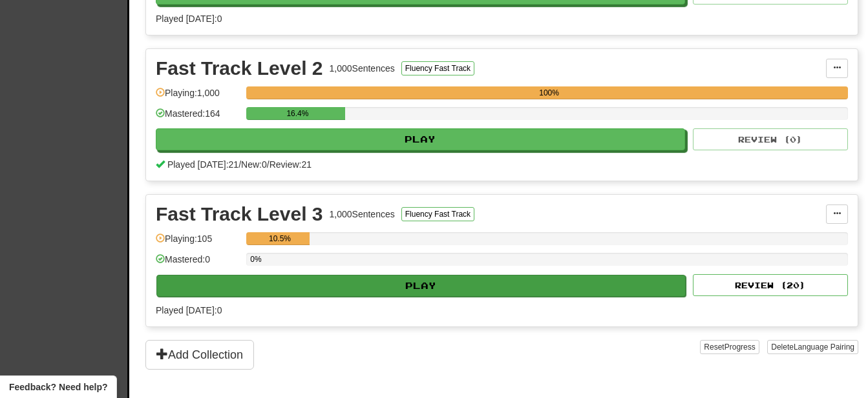  What do you see at coordinates (729, 348) in the screenshot?
I see `button: ResetProgress` at bounding box center [729, 348].